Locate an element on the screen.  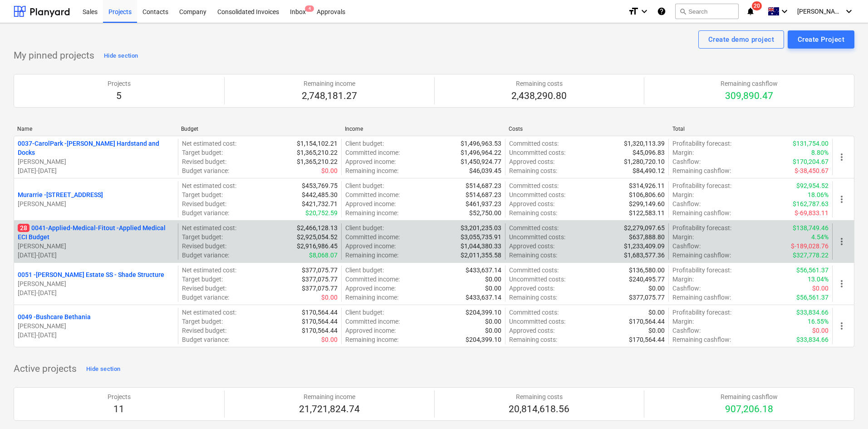
p: $122,583.11 is located at coordinates (646, 213).